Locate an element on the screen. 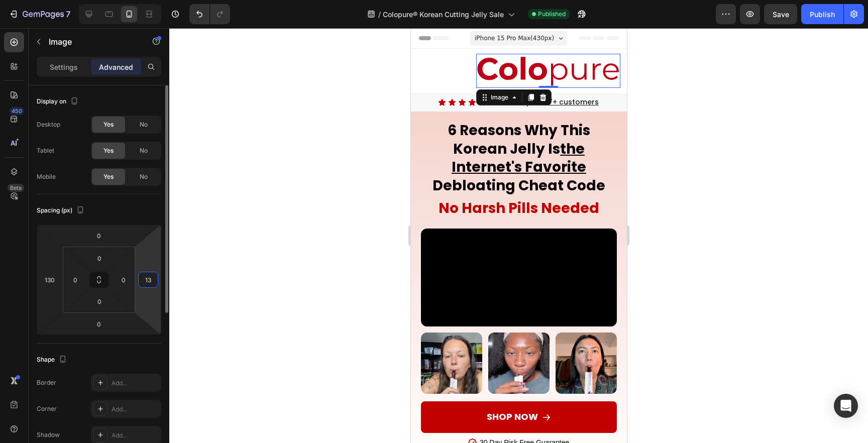 The width and height of the screenshot is (868, 443). span: Colopure® Korean Cutting Jelly Sale is located at coordinates (443, 14).